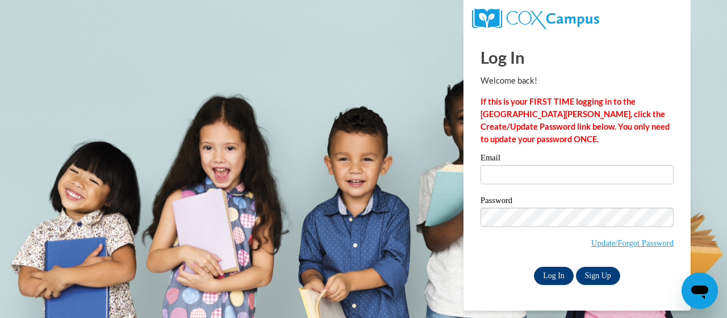 Image resolution: width=727 pixels, height=318 pixels. What do you see at coordinates (554, 276) in the screenshot?
I see `input: Log In` at bounding box center [554, 276].